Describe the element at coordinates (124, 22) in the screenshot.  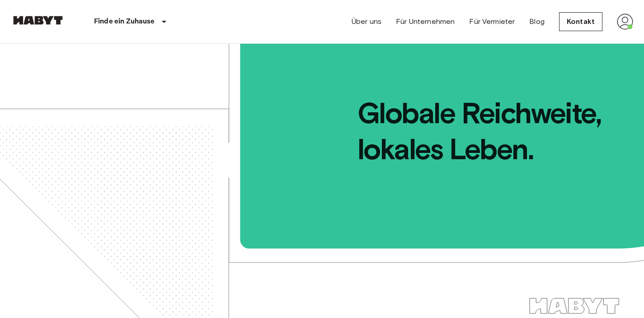
I see `p: Finde ein Zuhause` at that location.